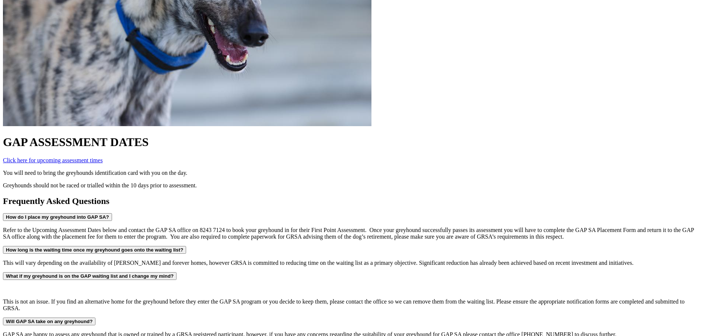 This screenshot has width=702, height=336. Describe the element at coordinates (351, 305) in the screenshot. I see `div: This is not an issue. If you find an alternative home for the greyhound before they enter the GAP...` at that location.